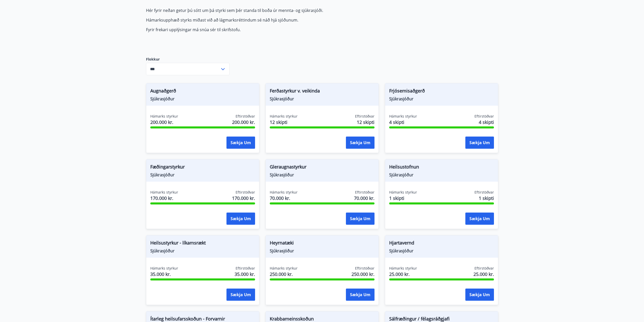  What do you see at coordinates (442, 244) in the screenshot?
I see `span: Hjartavernd` at bounding box center [442, 244].